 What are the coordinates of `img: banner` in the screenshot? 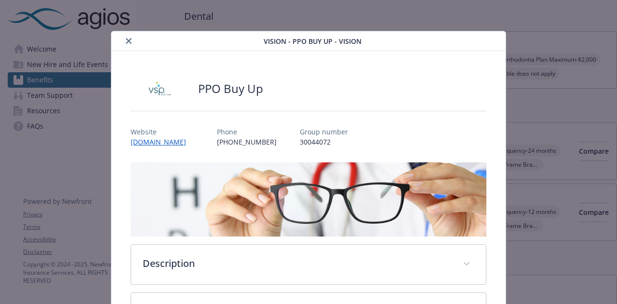 It's located at (308, 199).